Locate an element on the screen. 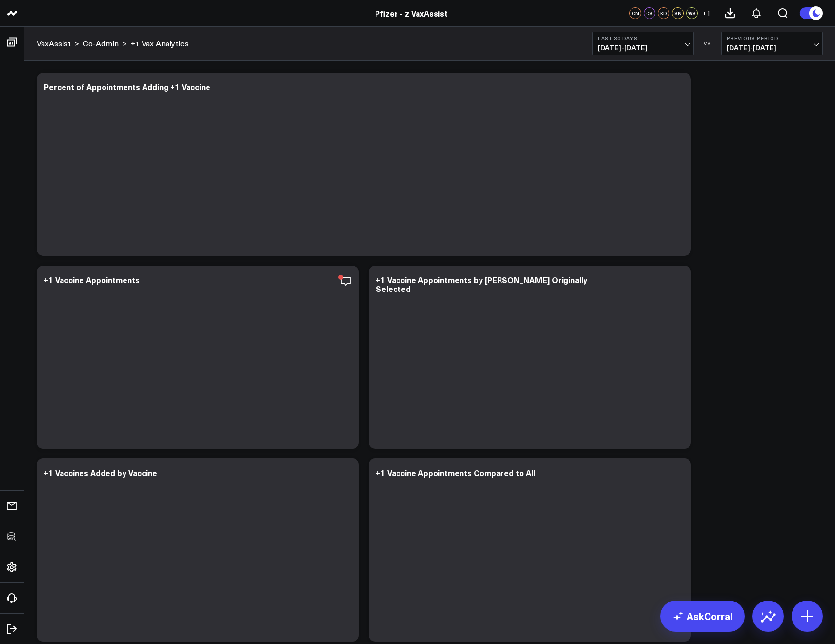 This screenshot has height=644, width=835. div: CS is located at coordinates (649, 13).